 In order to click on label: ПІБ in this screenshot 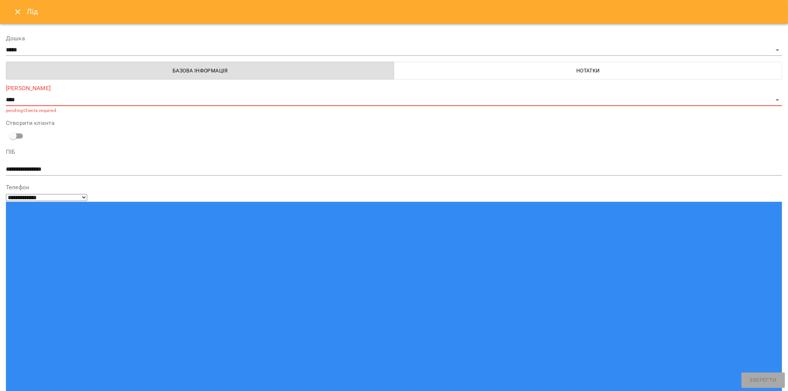, I will do `click(394, 152)`.